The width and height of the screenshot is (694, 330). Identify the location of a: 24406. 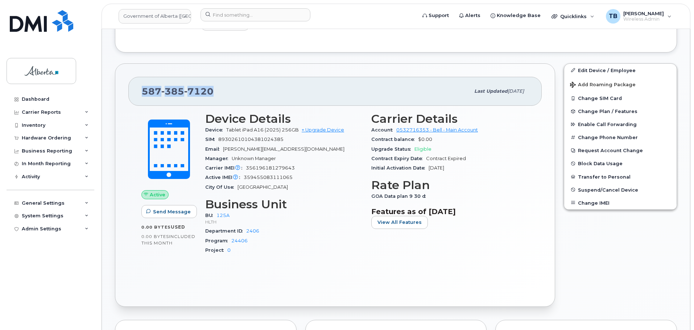
(239, 241).